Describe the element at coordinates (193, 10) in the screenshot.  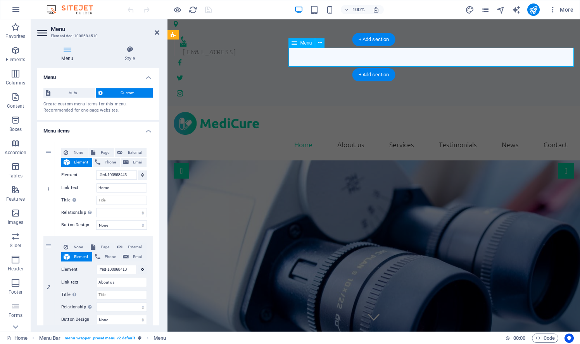
I see `button: reload` at that location.